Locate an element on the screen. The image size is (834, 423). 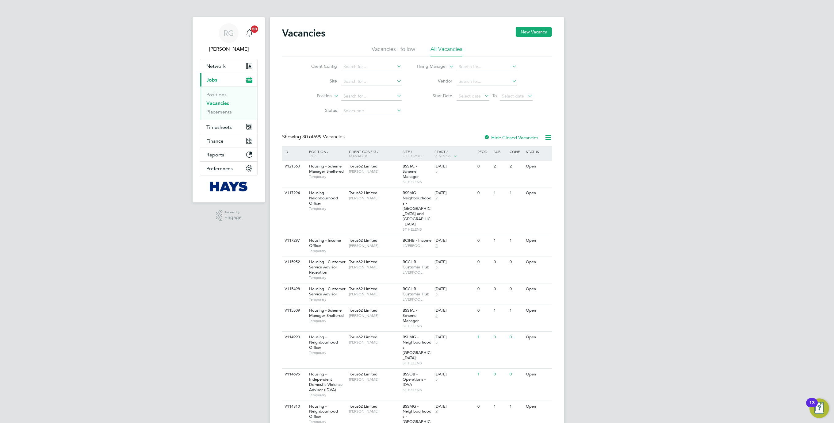
img: hays-logo-retina.png is located at coordinates (229, 187).